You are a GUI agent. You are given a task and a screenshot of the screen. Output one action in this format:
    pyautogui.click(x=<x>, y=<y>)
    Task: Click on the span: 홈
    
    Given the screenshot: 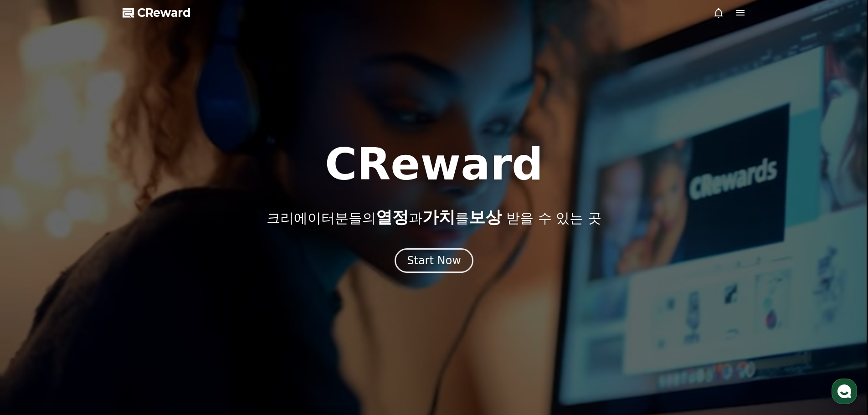 What is the action you would take?
    pyautogui.click(x=32, y=306)
    